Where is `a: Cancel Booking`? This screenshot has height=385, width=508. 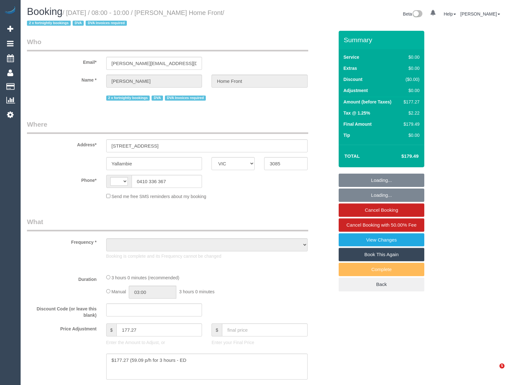 a: Cancel Booking is located at coordinates (382, 210).